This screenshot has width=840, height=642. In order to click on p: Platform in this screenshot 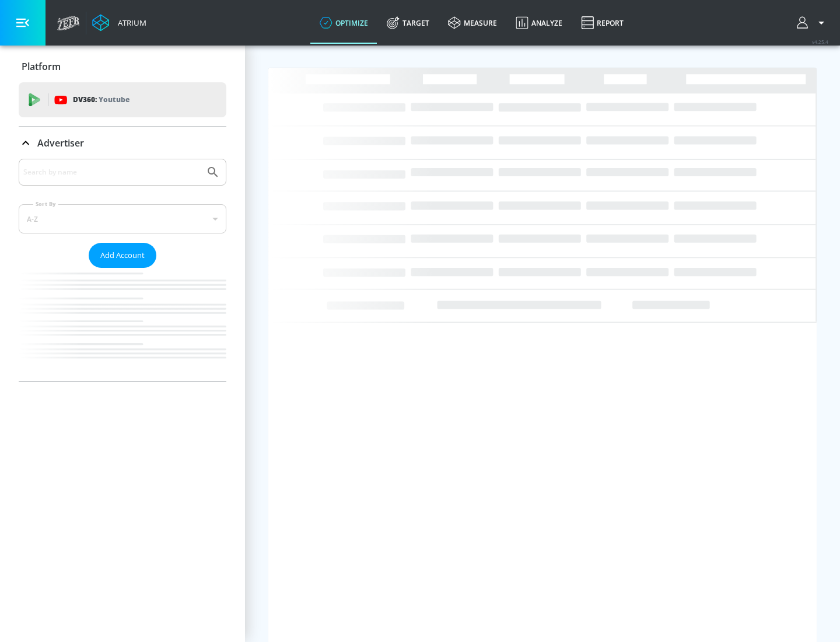, I will do `click(40, 67)`.